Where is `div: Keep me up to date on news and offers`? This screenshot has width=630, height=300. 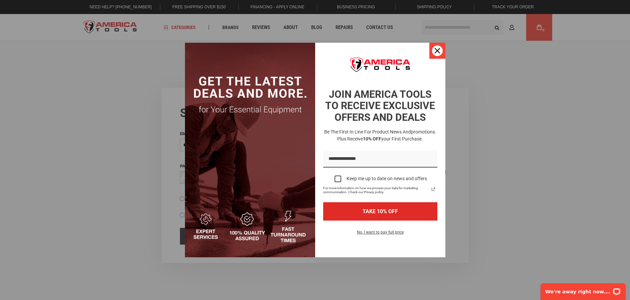
div: Keep me up to date on news and offers is located at coordinates (387, 179).